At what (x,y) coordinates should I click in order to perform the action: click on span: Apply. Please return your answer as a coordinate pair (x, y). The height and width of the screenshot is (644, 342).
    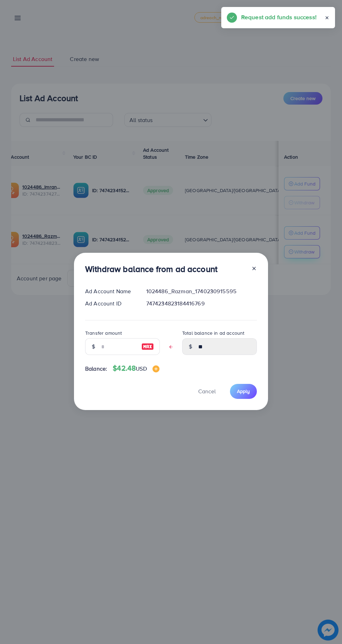
    Looking at the image, I should click on (243, 391).